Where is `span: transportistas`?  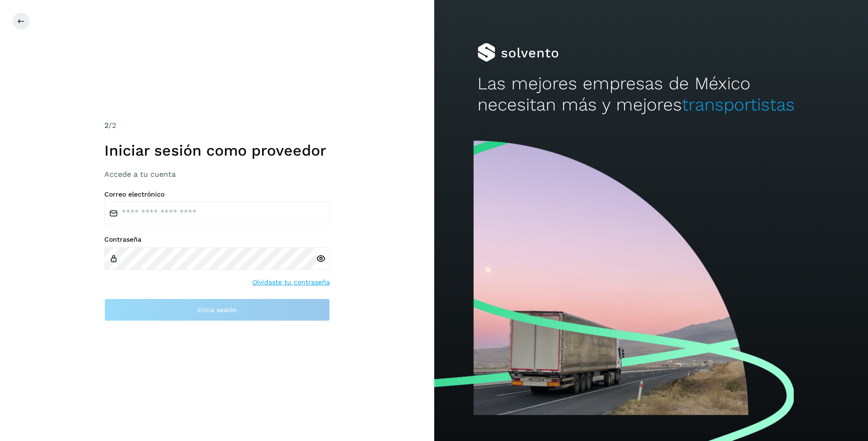
span: transportistas is located at coordinates (738, 104).